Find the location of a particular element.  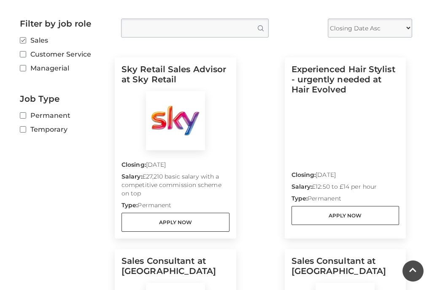

img: Sky Retail is located at coordinates (176, 121).